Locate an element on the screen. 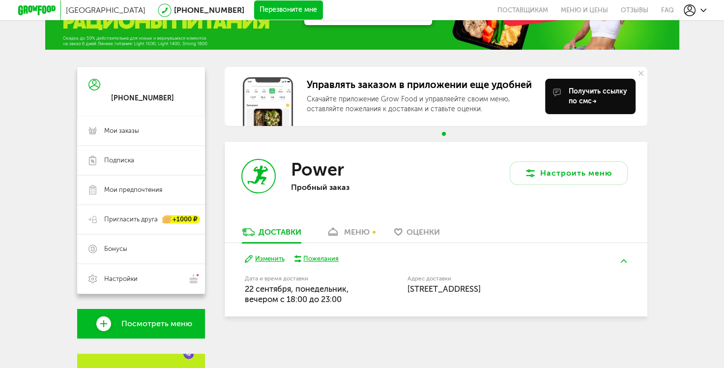 The width and height of the screenshot is (724, 368). span: Мои заказы is located at coordinates (121, 131).